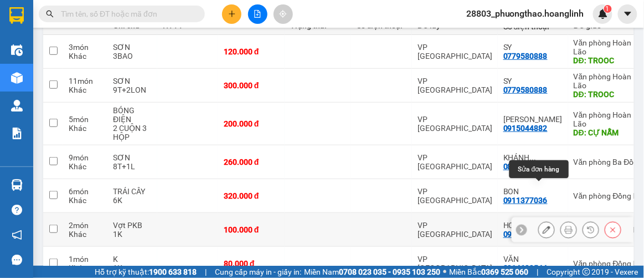 The image size is (644, 278). What do you see at coordinates (85, 47) in the screenshot?
I see `div: 3 món` at bounding box center [85, 47].